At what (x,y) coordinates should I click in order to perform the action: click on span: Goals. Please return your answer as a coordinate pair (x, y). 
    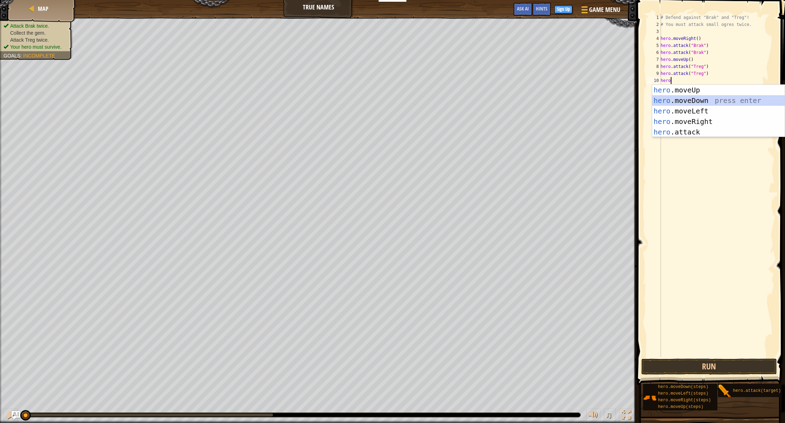
    Looking at the image, I should click on (12, 56).